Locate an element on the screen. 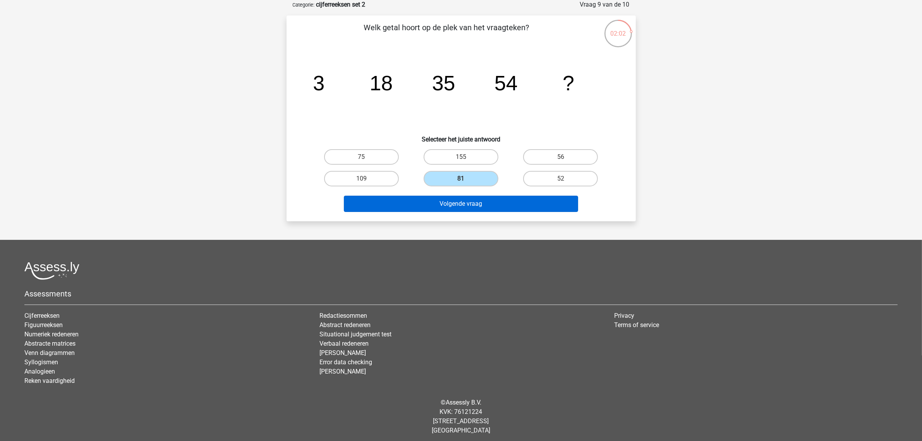 This screenshot has height=441, width=922. a: Situational judgement test is located at coordinates (355, 334).